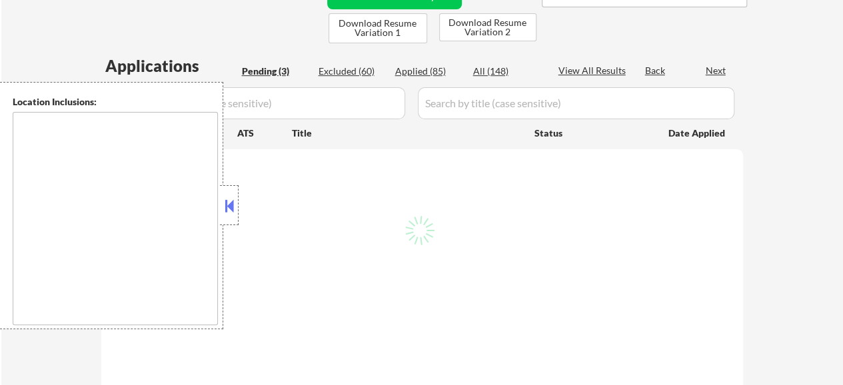 The width and height of the screenshot is (843, 385). Describe the element at coordinates (429, 71) in the screenshot. I see `div: Applied (85)` at that location.